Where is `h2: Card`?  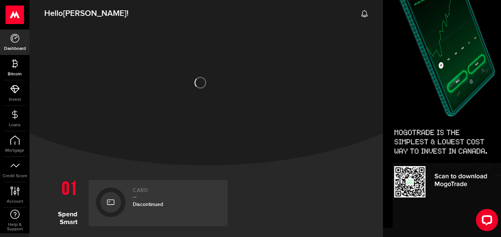 h2: Card is located at coordinates (176, 192).